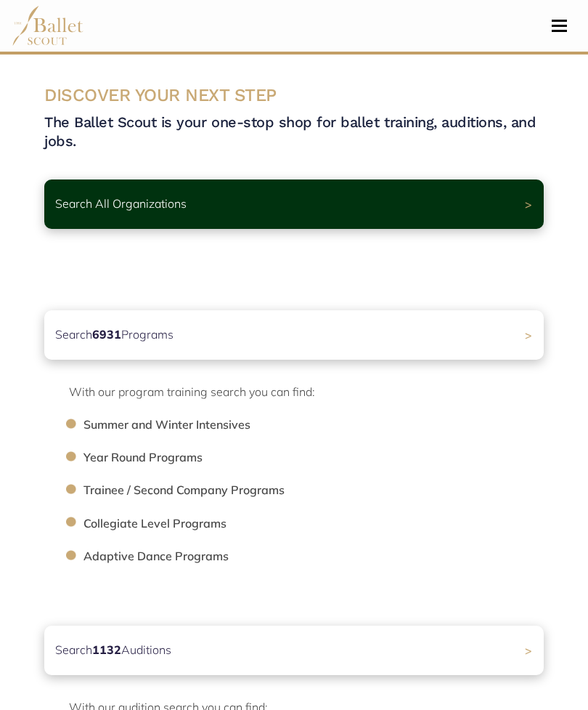 This screenshot has height=710, width=588. I want to click on li: Trainee / Second Company Programs, so click(321, 490).